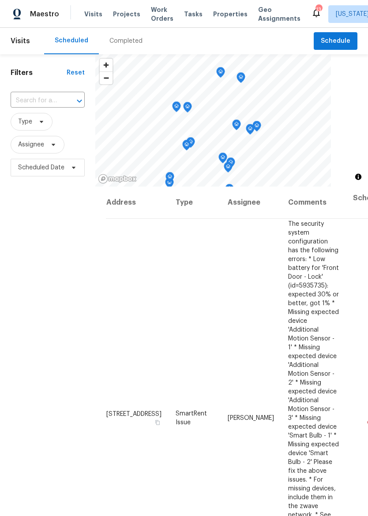  What do you see at coordinates (117, 179) in the screenshot?
I see `a: Mapbox homepage` at bounding box center [117, 179].